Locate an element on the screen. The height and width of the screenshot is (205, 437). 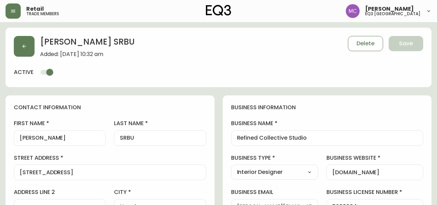
label: business license number is located at coordinates (375, 192).